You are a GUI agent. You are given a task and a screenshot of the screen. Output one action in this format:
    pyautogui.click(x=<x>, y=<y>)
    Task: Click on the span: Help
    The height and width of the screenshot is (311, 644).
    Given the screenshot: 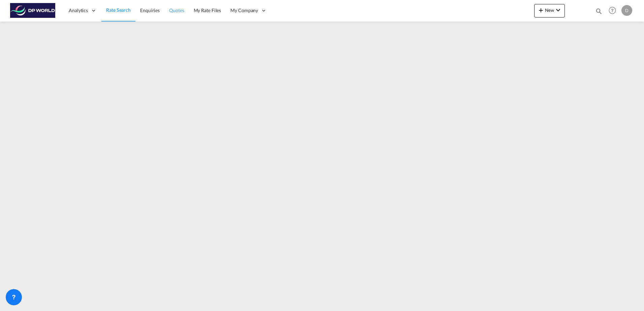 What is the action you would take?
    pyautogui.click(x=612, y=11)
    